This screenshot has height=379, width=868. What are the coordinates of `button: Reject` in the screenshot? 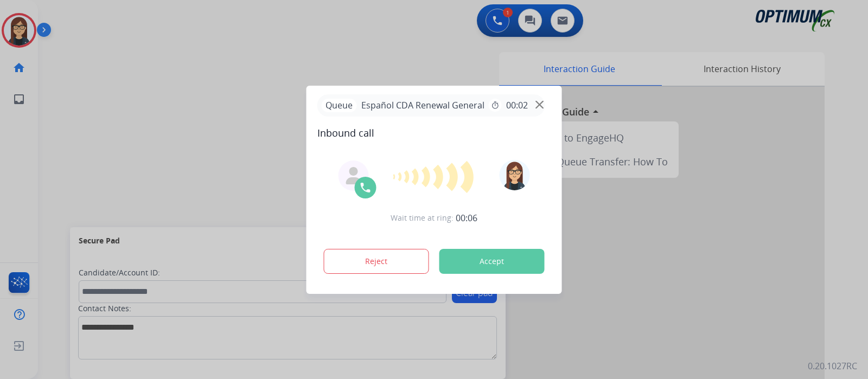 It's located at (376, 261).